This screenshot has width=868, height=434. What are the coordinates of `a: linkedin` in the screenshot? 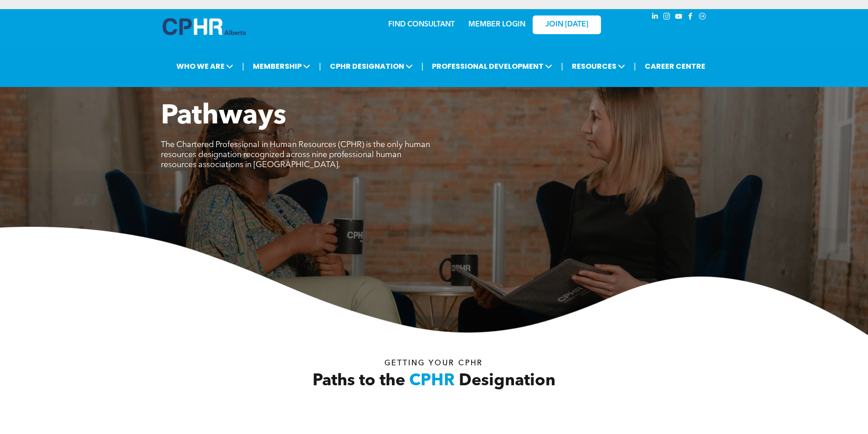 It's located at (655, 17).